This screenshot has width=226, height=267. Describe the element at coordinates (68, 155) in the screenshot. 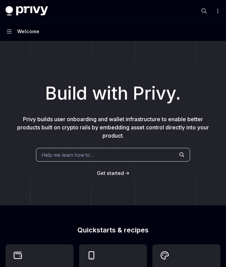

I see `span: Help me learn how to…` at that location.